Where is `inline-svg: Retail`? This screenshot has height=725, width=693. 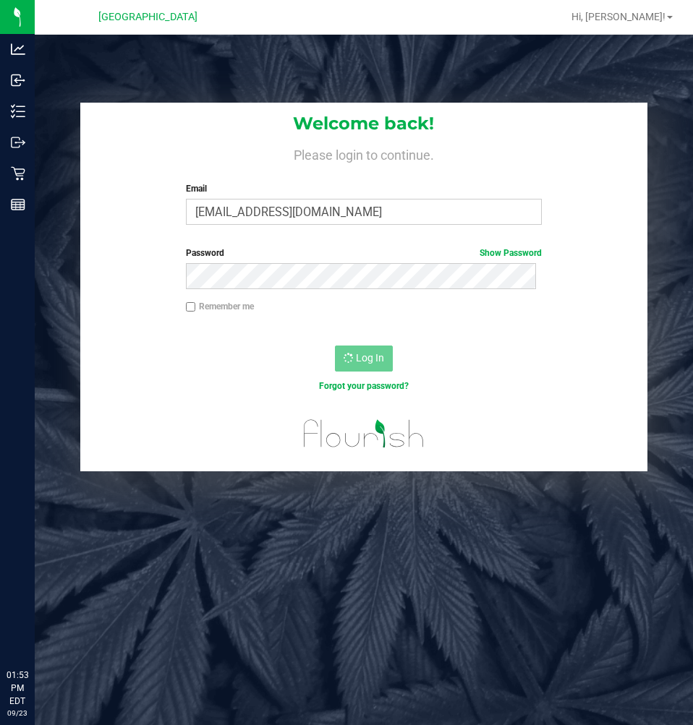 inline-svg: Retail is located at coordinates (18, 174).